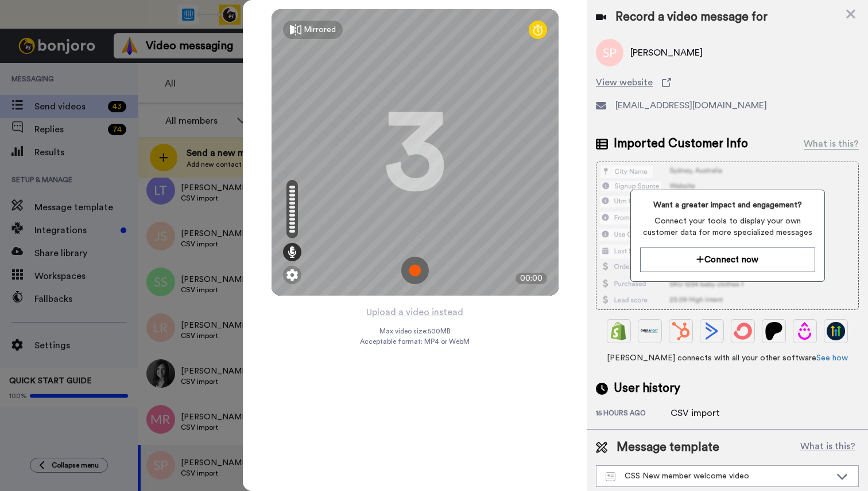  What do you see at coordinates (774, 332) in the screenshot?
I see `img: Patreon` at bounding box center [774, 332].